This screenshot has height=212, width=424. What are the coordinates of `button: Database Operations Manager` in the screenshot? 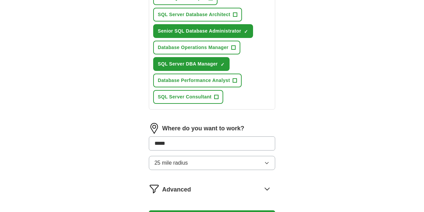 It's located at (197, 47).